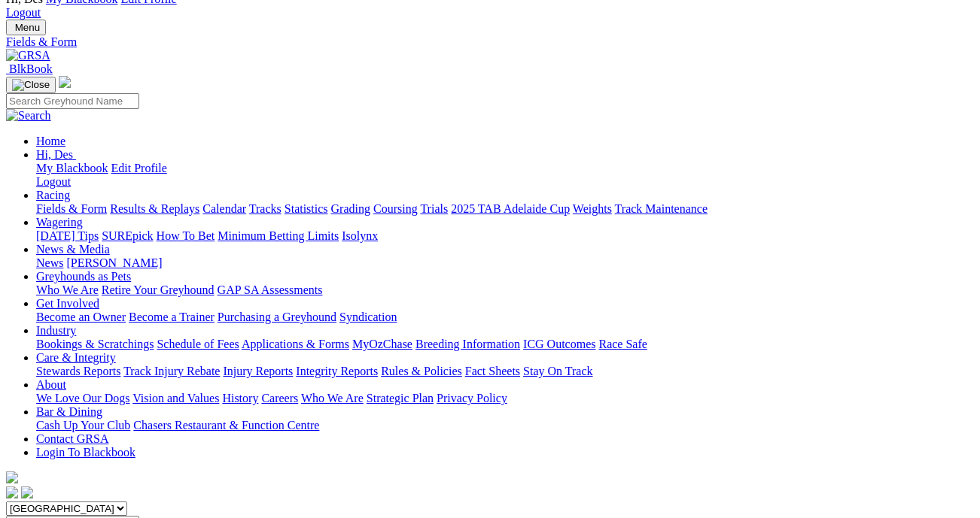 The height and width of the screenshot is (518, 980). Describe the element at coordinates (29, 68) in the screenshot. I see `a: BlkBook` at that location.